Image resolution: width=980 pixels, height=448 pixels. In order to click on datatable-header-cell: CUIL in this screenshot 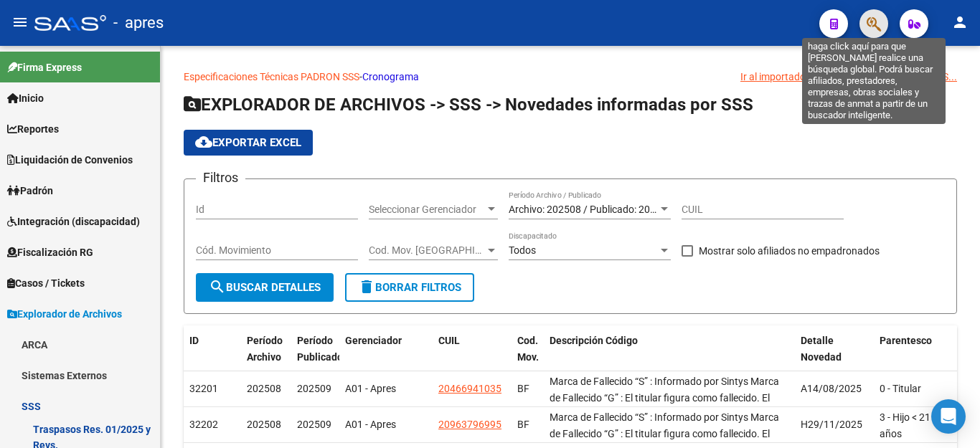, I will do `click(472, 357)`.